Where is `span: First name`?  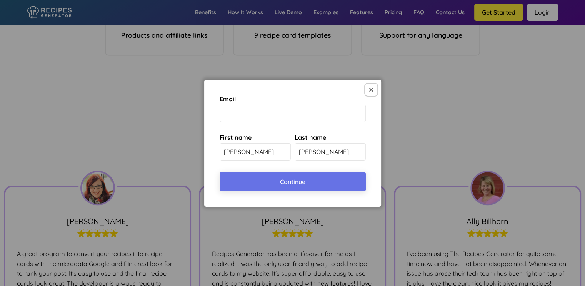 span: First name is located at coordinates (255, 137).